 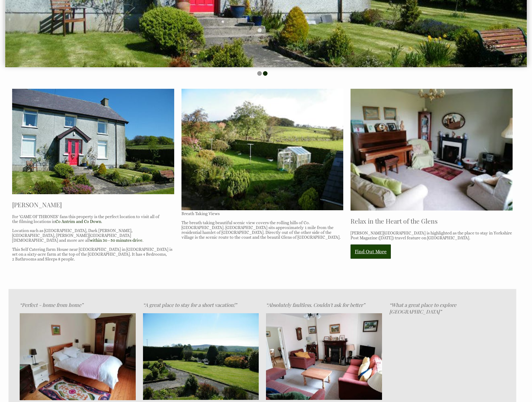 I want to click on em: “Absolutely faultless. Couldn't ask for better”, so click(x=315, y=305).